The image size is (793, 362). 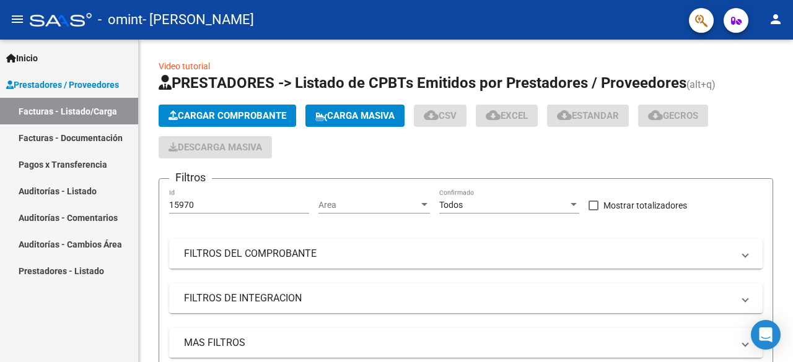 What do you see at coordinates (766, 335) in the screenshot?
I see `div: Open Intercom Messenger` at bounding box center [766, 335].